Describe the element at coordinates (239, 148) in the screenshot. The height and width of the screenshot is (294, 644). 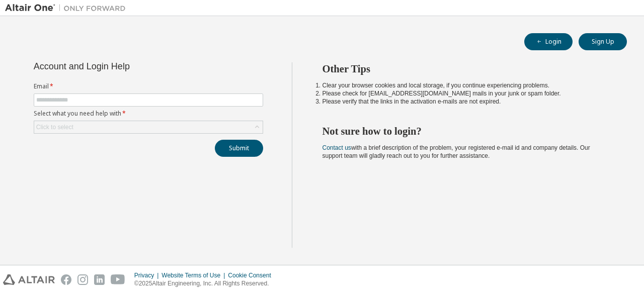
I see `button: Submit` at that location.